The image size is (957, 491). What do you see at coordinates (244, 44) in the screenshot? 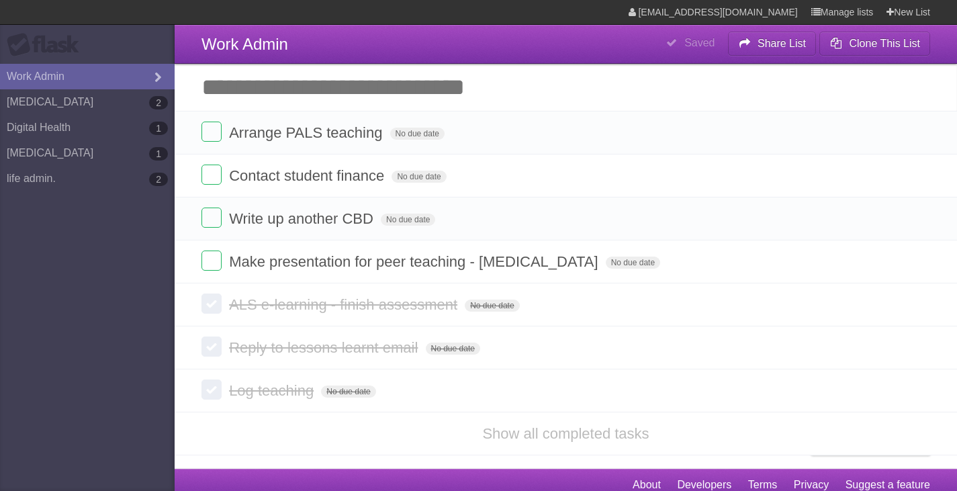
I see `span: Work Admin` at bounding box center [244, 44].